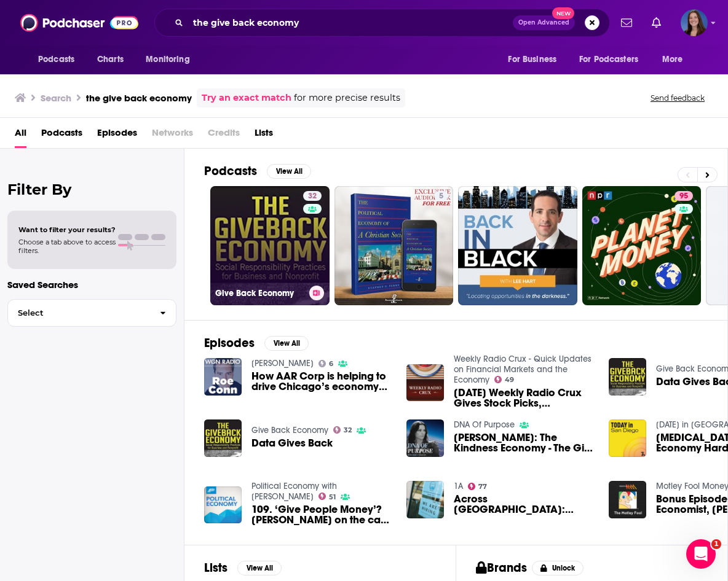 Image resolution: width=728 pixels, height=581 pixels. I want to click on span: Choose a tab above to access filters., so click(67, 246).